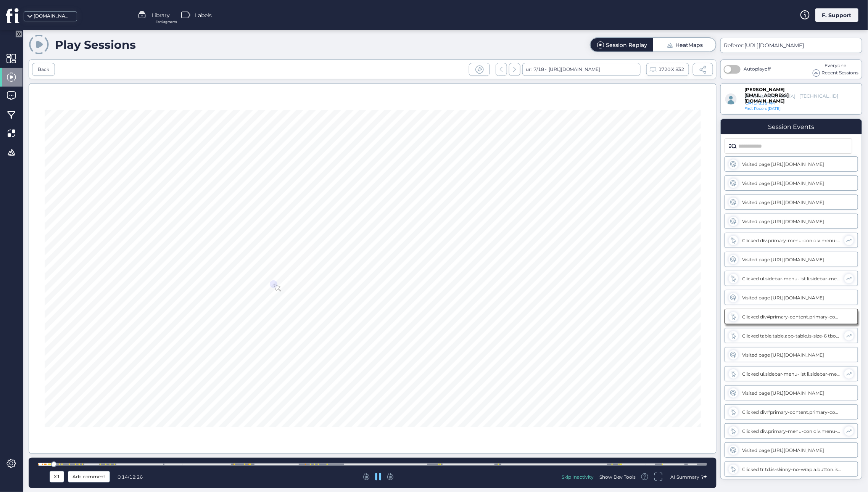 The width and height of the screenshot is (868, 492). I want to click on span: Labels, so click(203, 15).